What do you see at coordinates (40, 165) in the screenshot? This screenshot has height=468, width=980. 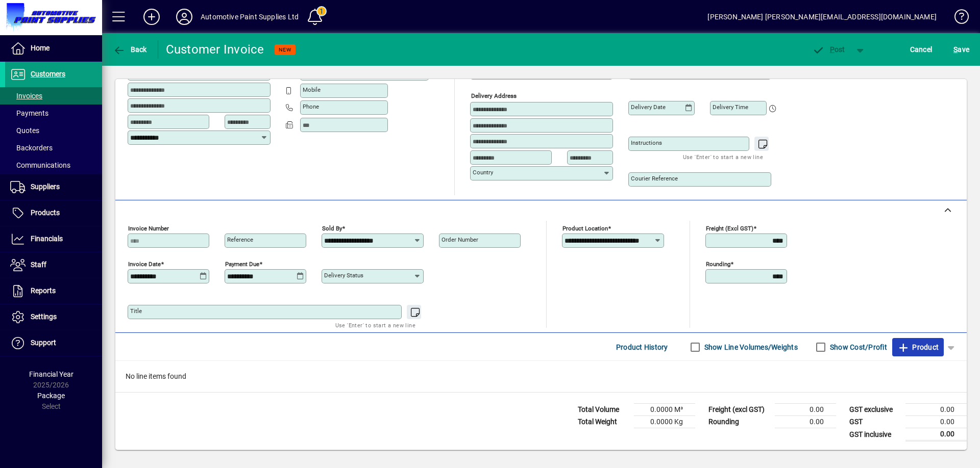 I see `span: Communications` at bounding box center [40, 165].